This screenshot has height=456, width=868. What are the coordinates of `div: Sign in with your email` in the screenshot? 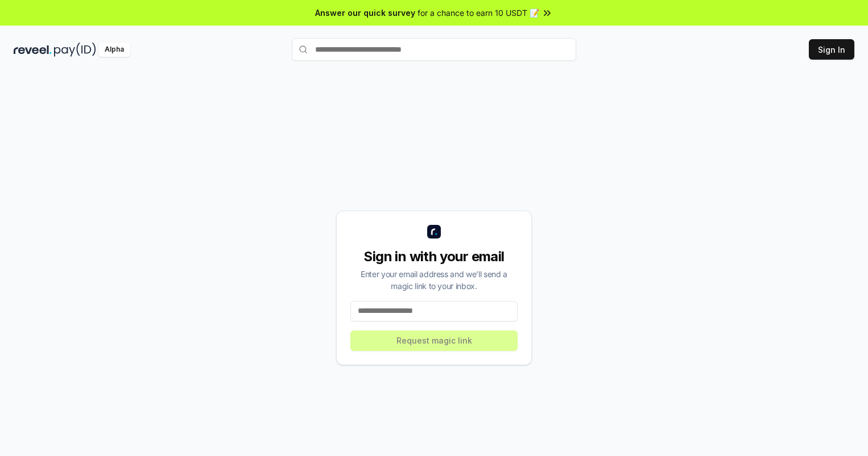 It's located at (434, 257).